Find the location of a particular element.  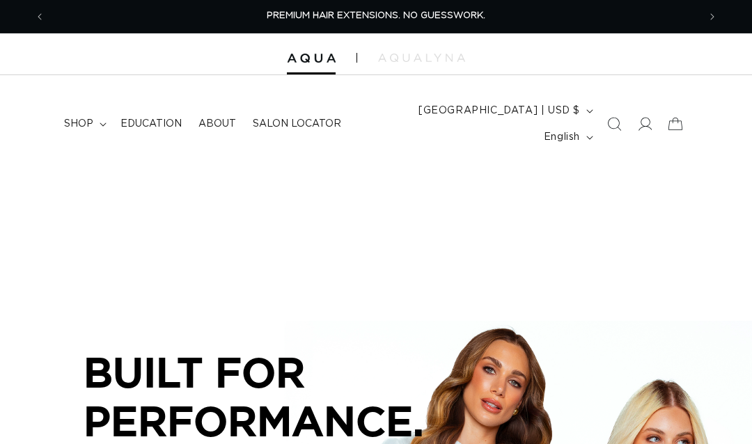

button: Previous announcement is located at coordinates (40, 17).